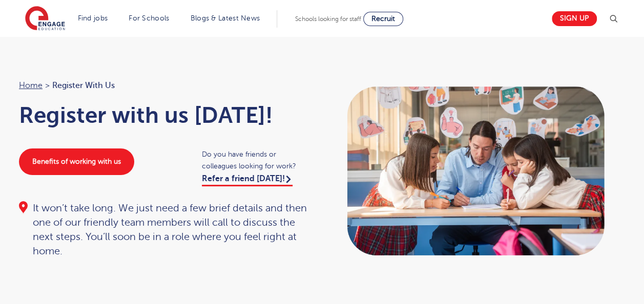 This screenshot has width=644, height=304. I want to click on a: Blogs & Latest News, so click(225, 18).